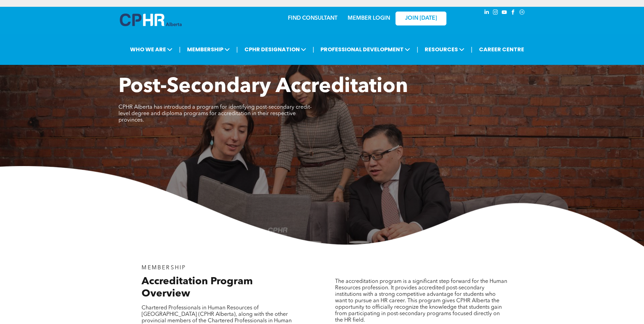  I want to click on span: Accreditation Program Overview, so click(198, 288).